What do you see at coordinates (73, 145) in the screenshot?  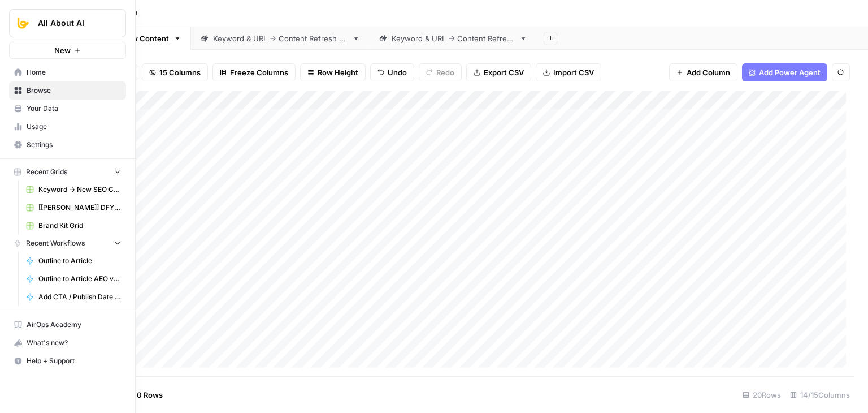 I see `span: Settings` at bounding box center [73, 145].